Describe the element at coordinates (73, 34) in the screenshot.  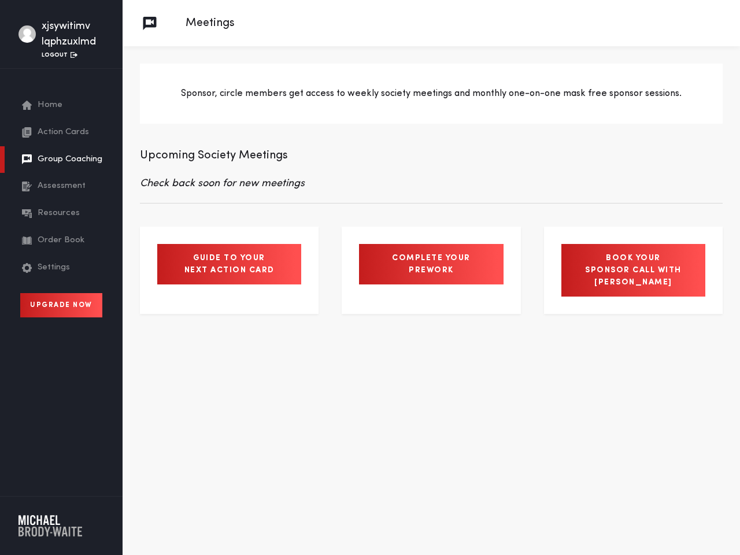
I see `div: xjsywitimv lqphzuxlmd` at that location.